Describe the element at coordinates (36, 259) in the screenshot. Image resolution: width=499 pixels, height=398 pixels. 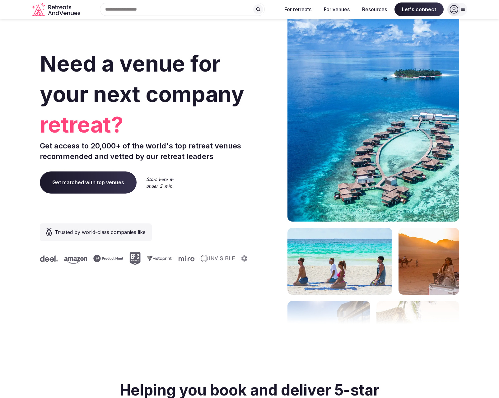
I see `svg: Deel company logo` at that location.